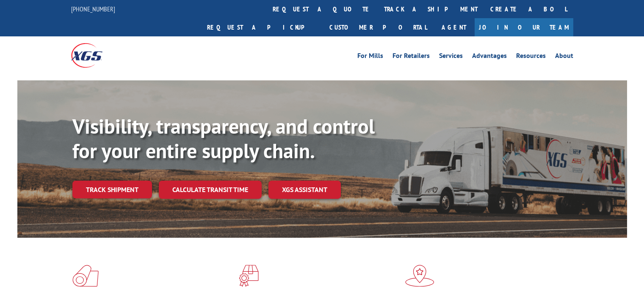  What do you see at coordinates (411, 57) in the screenshot?
I see `a: For Retailers` at bounding box center [411, 57].